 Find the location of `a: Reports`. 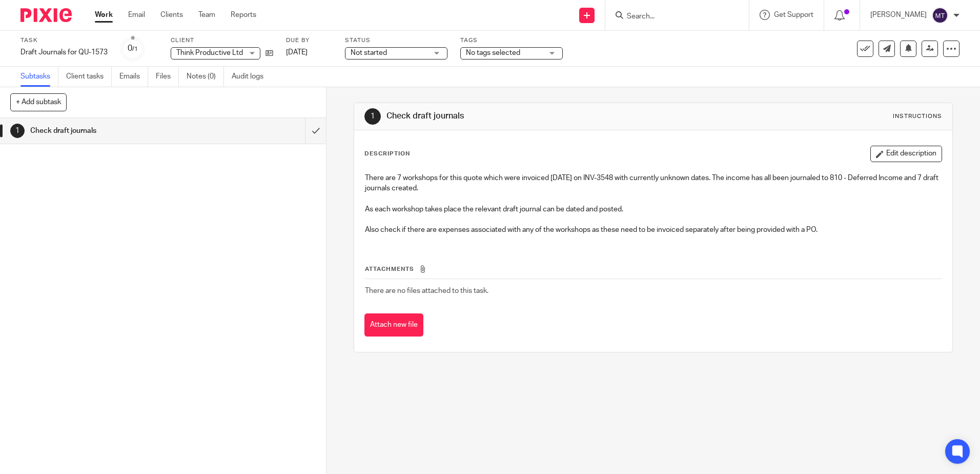

a: Reports is located at coordinates (243, 15).